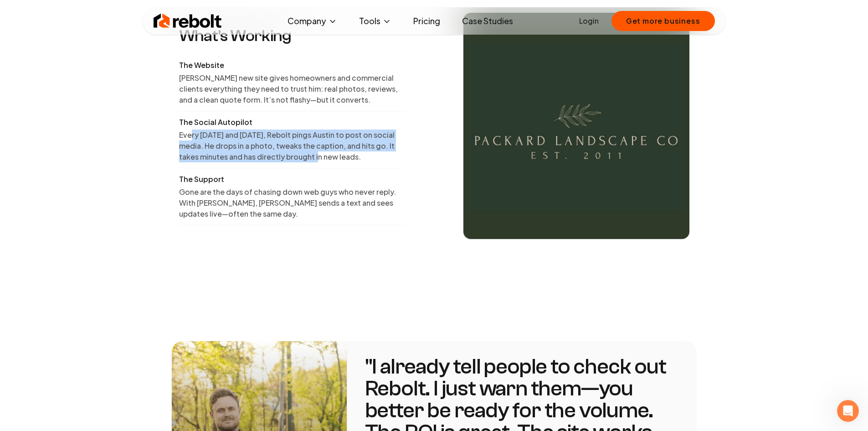 This screenshot has width=868, height=431. Describe the element at coordinates (589, 21) in the screenshot. I see `a: Login` at that location.